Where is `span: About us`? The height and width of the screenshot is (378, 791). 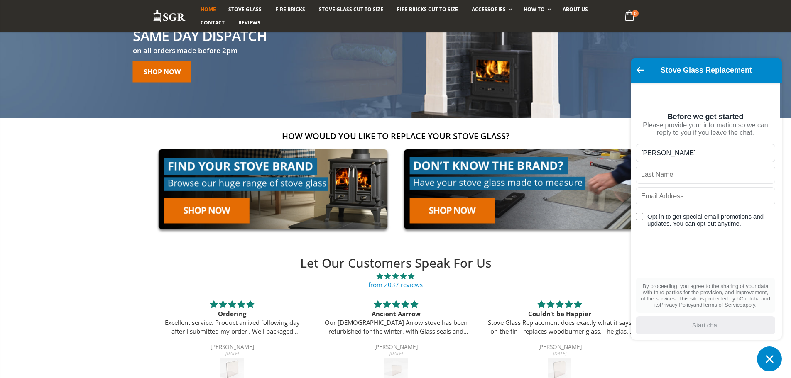
span: About us is located at coordinates (575, 9).